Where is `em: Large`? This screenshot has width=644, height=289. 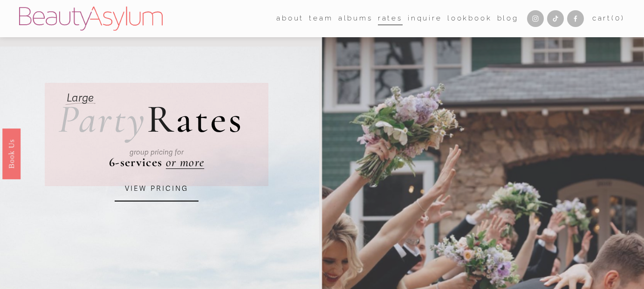 em: Large is located at coordinates (80, 98).